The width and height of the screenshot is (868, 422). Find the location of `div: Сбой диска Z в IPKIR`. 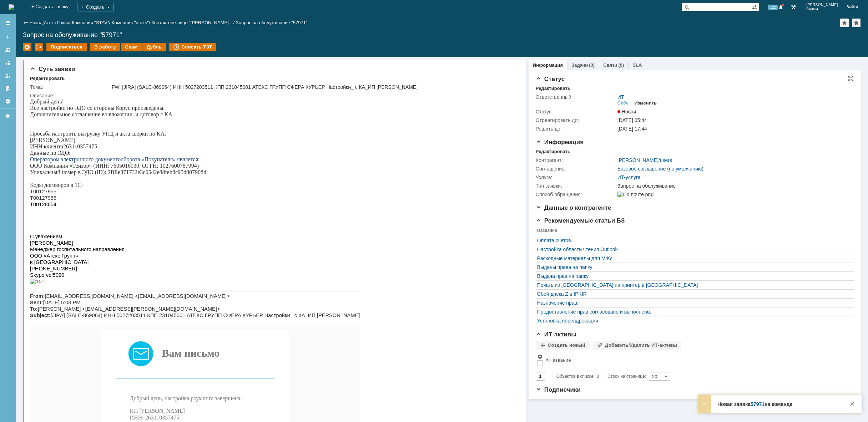

div: Сбой диска Z в IPKIR is located at coordinates (693, 294).